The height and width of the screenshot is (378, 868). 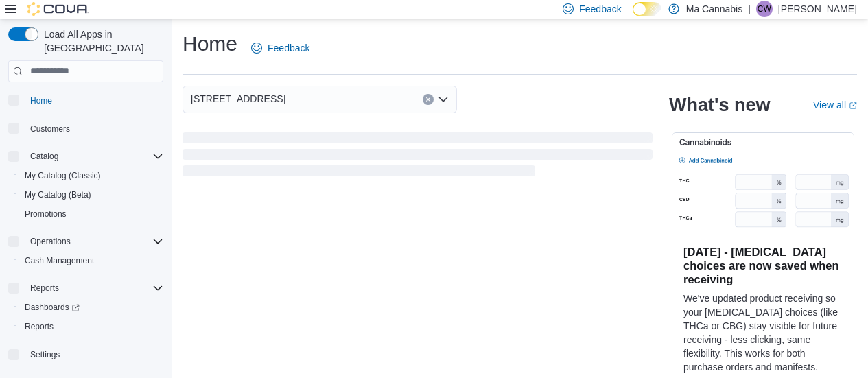 What do you see at coordinates (59, 260) in the screenshot?
I see `a: Cash Management` at bounding box center [59, 260].